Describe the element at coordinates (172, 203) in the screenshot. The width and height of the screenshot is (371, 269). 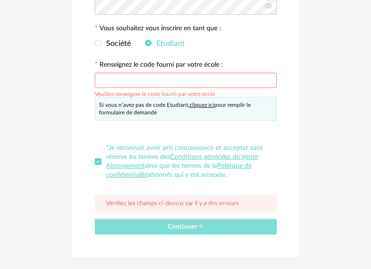
I see `span: Vérifiez les champs ci-dessus car il y a des erreurs` at that location.